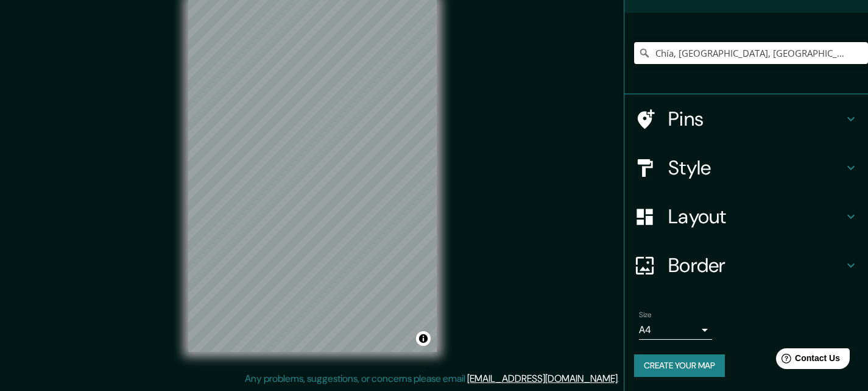 The image size is (868, 391). Describe the element at coordinates (679, 365) in the screenshot. I see `button: Create your map` at that location.